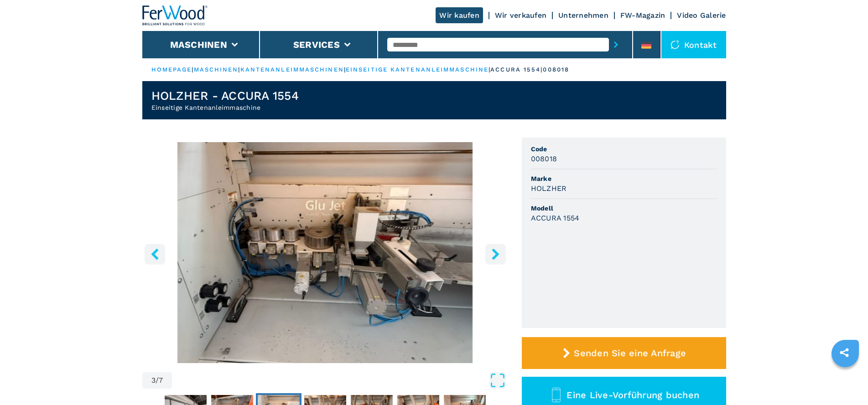 The image size is (868, 405). Describe the element at coordinates (198, 45) in the screenshot. I see `button: Maschinen` at that location.